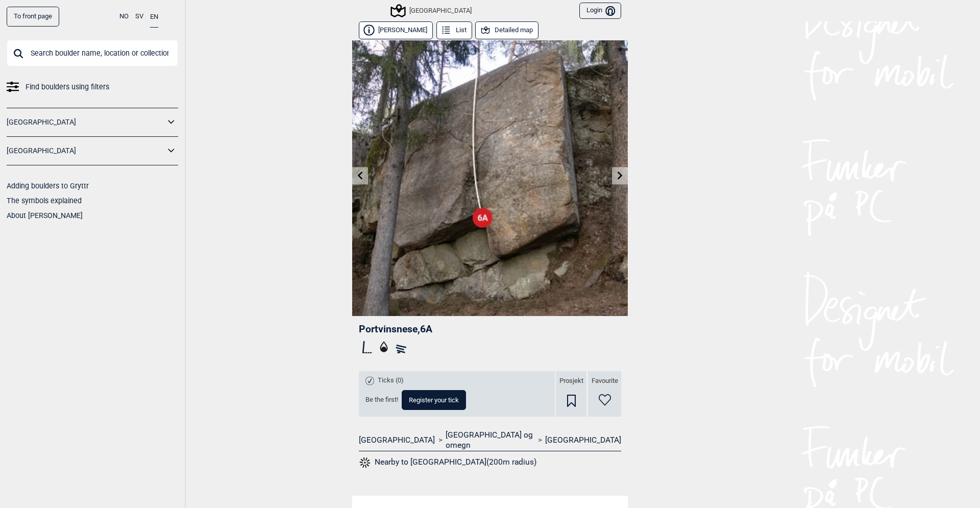 The width and height of the screenshot is (980, 508). I want to click on span: Portvinsnese , 6A, so click(396, 329).